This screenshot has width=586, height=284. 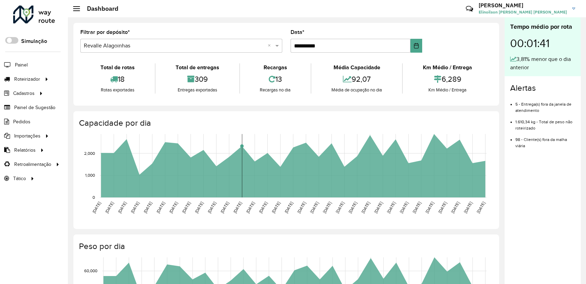 I want to click on div: 309, so click(x=197, y=79).